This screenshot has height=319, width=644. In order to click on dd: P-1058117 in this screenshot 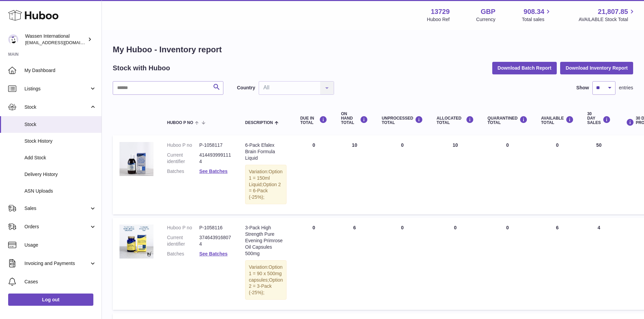, I will do `click(215, 145)`.